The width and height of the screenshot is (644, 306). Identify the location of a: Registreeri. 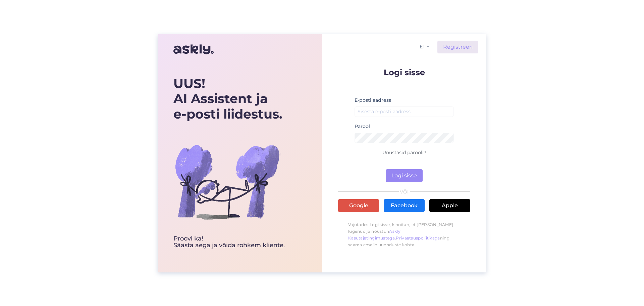
(458, 47).